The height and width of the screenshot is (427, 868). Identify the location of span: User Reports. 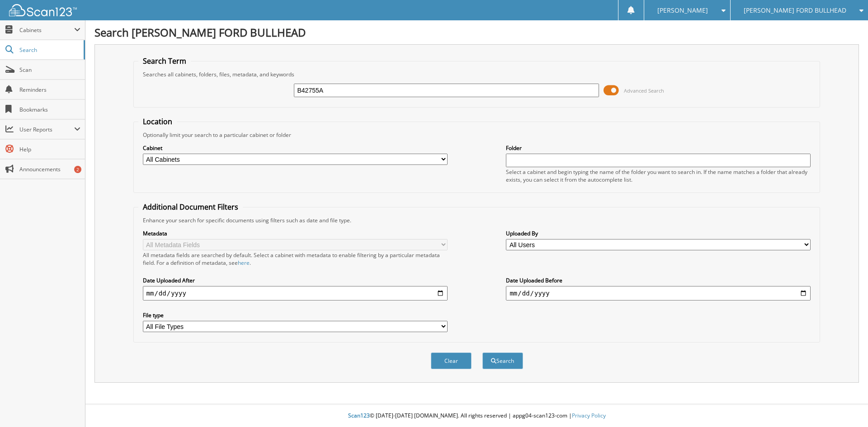
(47, 129).